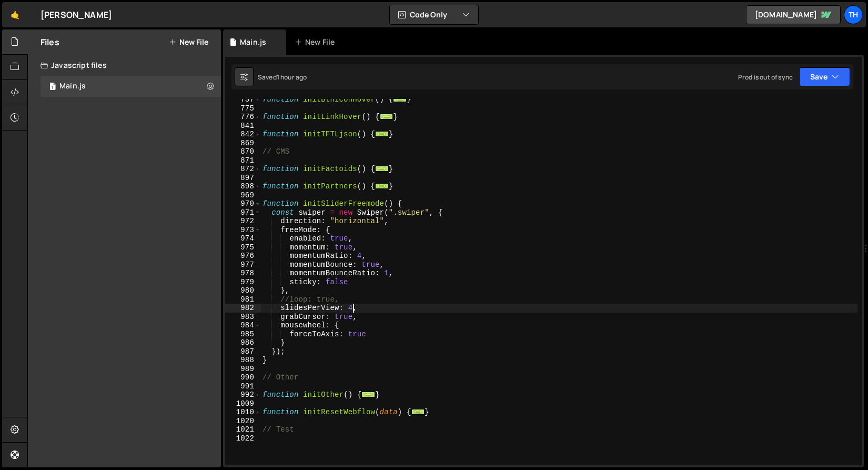 This screenshot has height=470, width=868. Describe the element at coordinates (243, 325) in the screenshot. I see `div: 984` at that location.